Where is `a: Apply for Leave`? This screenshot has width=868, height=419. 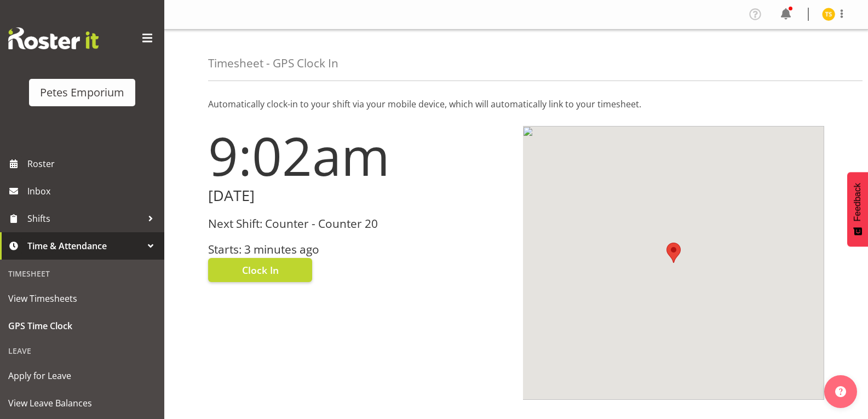
a: Apply for Leave is located at coordinates (82, 376).